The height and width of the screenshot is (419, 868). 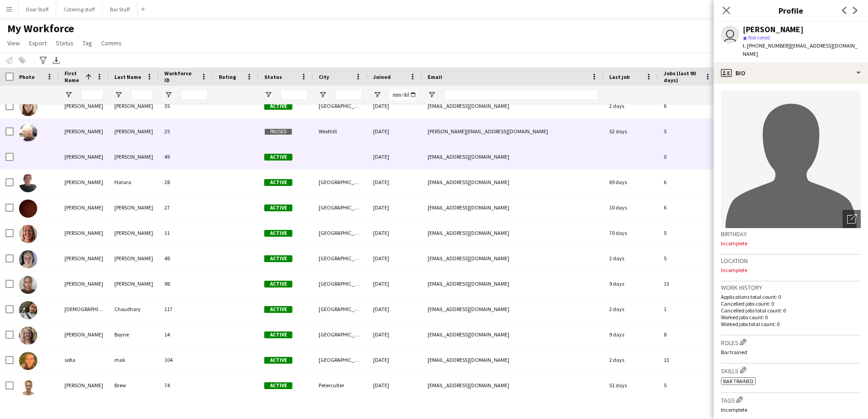 I want to click on div: 69 days, so click(x=631, y=182).